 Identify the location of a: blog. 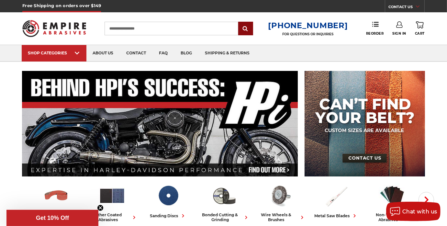
(186, 53).